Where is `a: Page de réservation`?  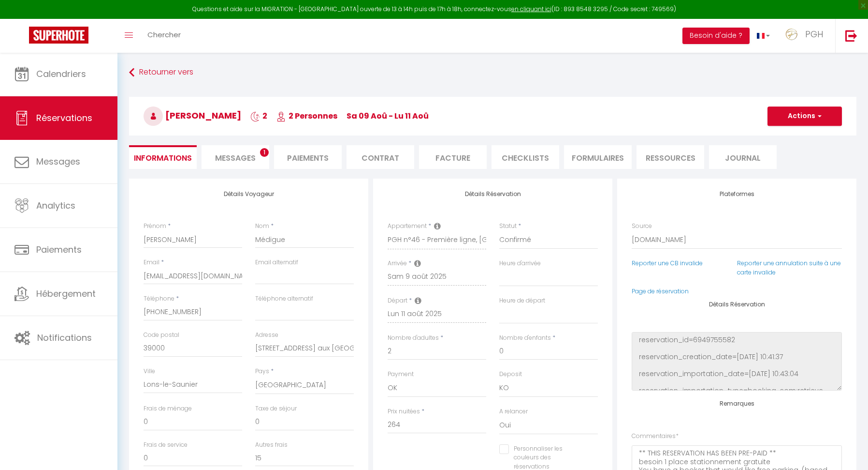 a: Page de réservation is located at coordinates (660, 291).